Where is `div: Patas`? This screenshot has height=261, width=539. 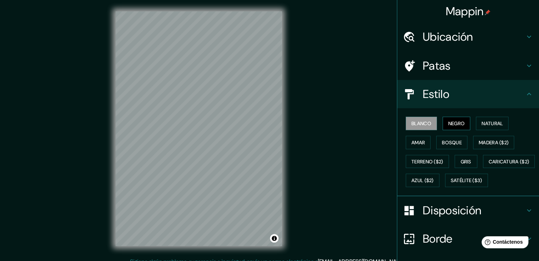 div: Patas is located at coordinates (468, 66).